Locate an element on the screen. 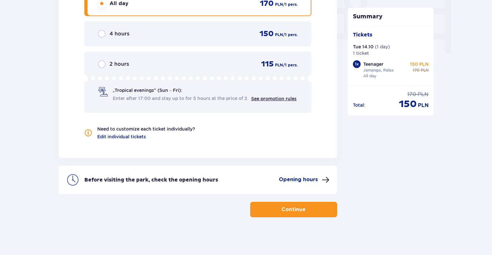  p: 115 is located at coordinates (267, 64).